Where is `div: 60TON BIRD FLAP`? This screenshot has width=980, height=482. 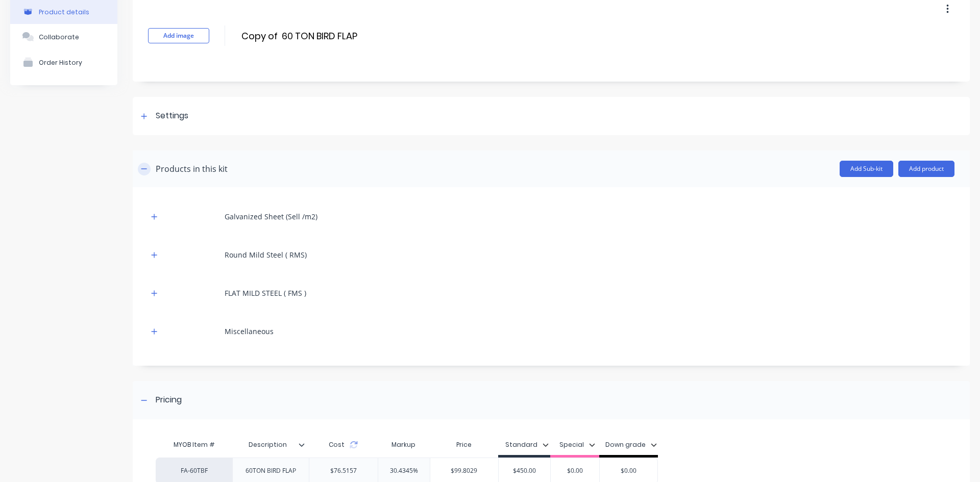 div: 60TON BIRD FLAP is located at coordinates (270, 471).